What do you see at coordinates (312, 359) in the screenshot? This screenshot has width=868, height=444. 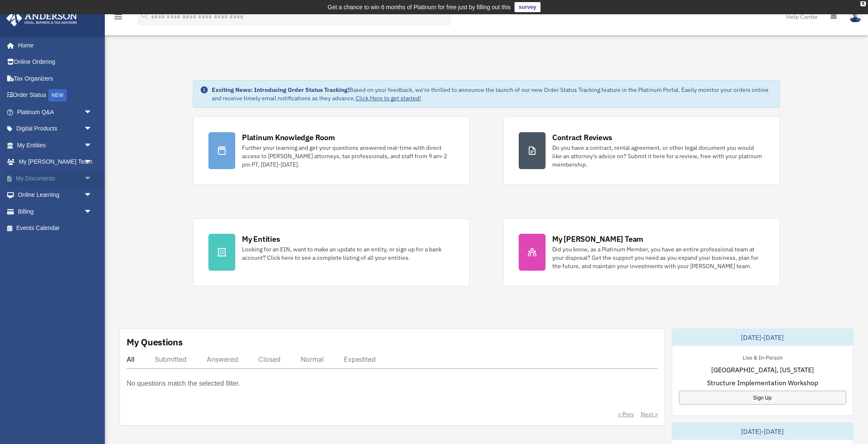 I see `div: Normal` at bounding box center [312, 359].